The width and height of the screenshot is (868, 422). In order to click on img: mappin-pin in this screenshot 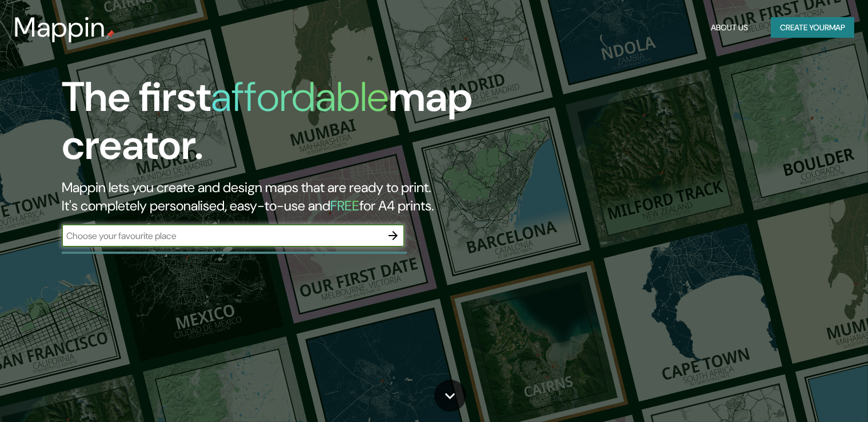, I will do `click(110, 34)`.